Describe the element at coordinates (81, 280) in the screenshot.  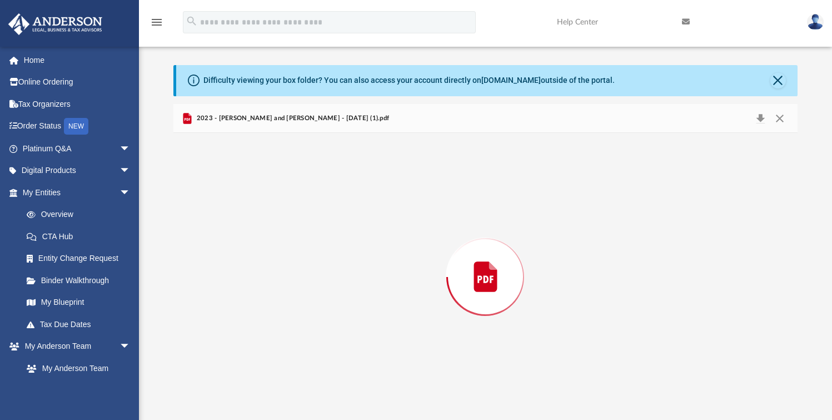
I see `a: Binder Walkthrough` at that location.